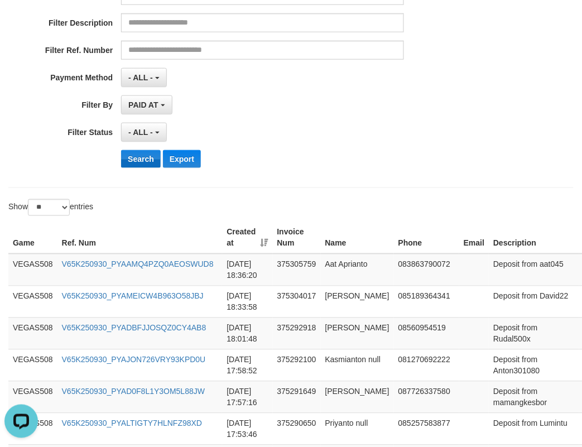 This screenshot has width=582, height=447. What do you see at coordinates (534, 270) in the screenshot?
I see `td: Deposit from aat045` at bounding box center [534, 270].